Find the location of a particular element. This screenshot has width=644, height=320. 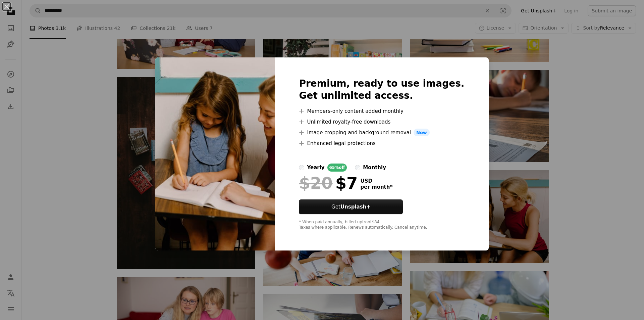

div: monthly is located at coordinates (374, 167).